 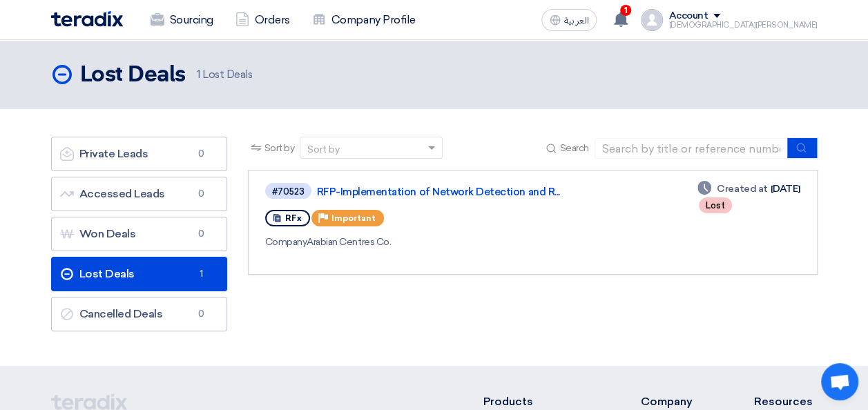 I want to click on div: Arabian Centres Co., so click(x=465, y=242).